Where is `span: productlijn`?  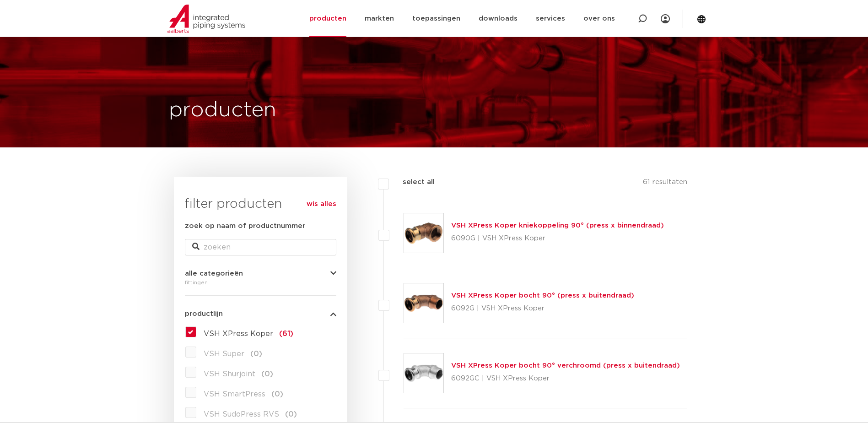 span: productlijn is located at coordinates (203, 313).